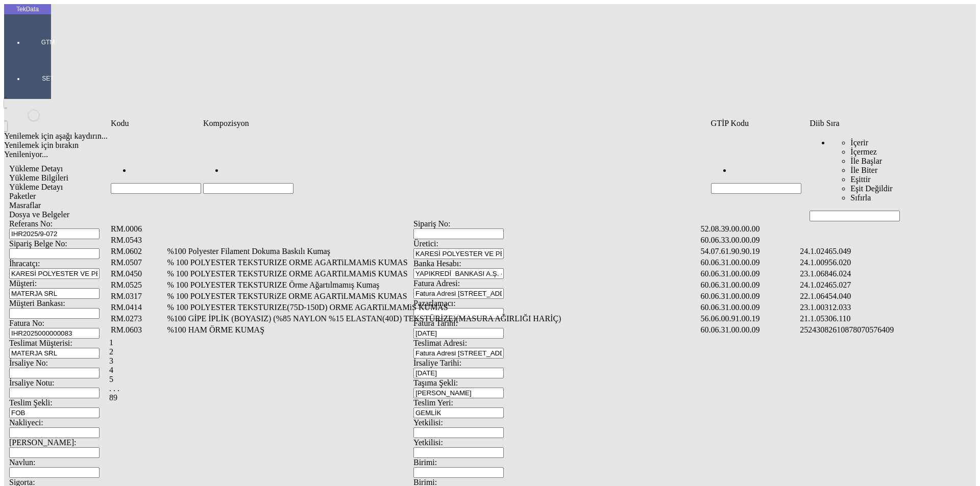  I want to click on td: RM.0006, so click(138, 229).